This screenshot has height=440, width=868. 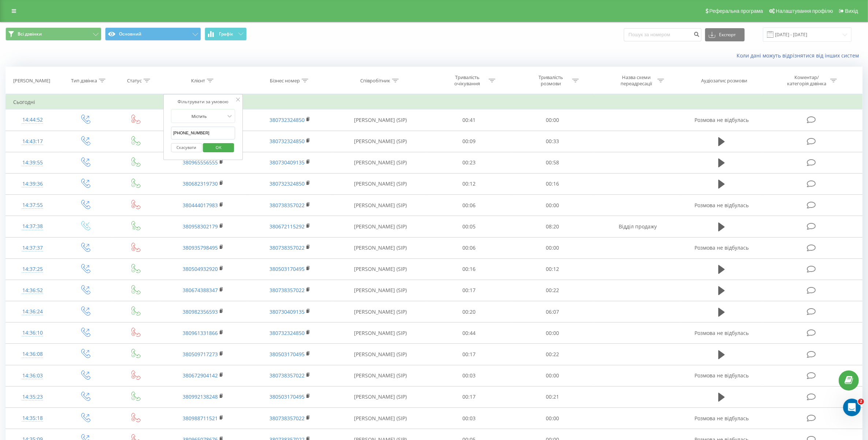 I want to click on td: 00:33, so click(x=553, y=142).